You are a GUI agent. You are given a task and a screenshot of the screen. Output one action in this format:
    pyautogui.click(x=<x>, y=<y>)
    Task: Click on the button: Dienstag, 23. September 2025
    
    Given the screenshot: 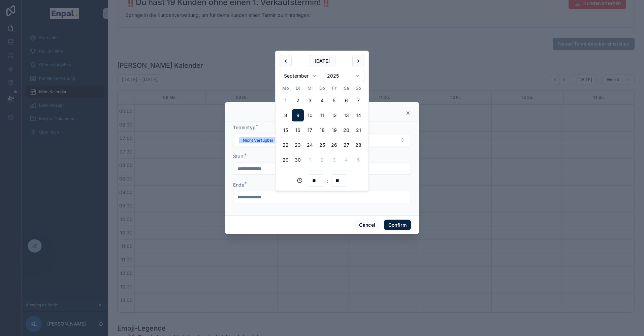 What is the action you would take?
    pyautogui.click(x=298, y=145)
    